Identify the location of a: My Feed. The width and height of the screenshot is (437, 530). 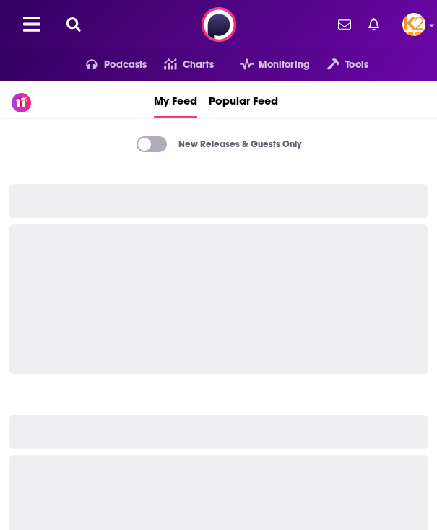
(175, 100).